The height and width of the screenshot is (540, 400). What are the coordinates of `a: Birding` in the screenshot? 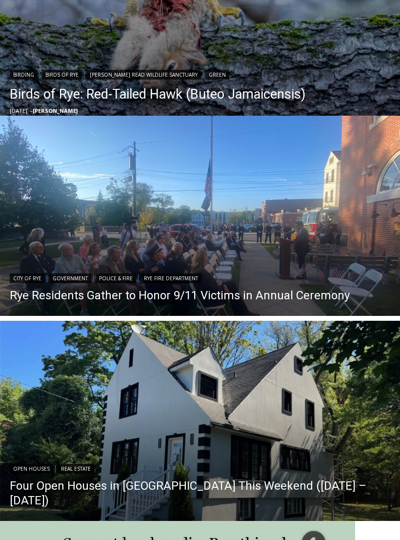 It's located at (23, 75).